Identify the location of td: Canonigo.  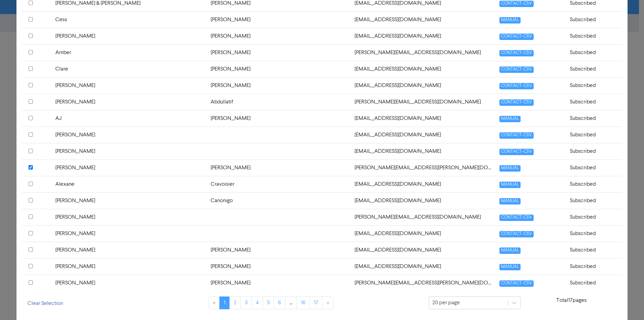
(247, 201).